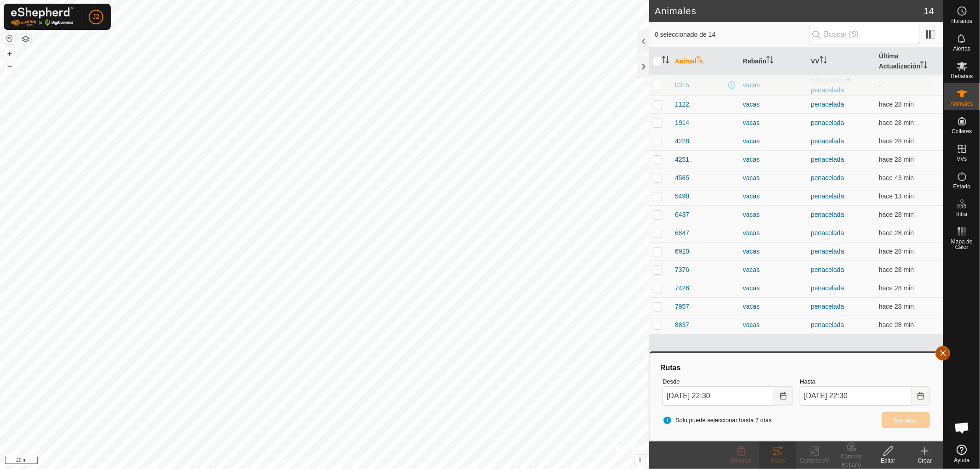 This screenshot has width=980, height=469. Describe the element at coordinates (9, 39) in the screenshot. I see `button: Restablecer Mapa` at that location.